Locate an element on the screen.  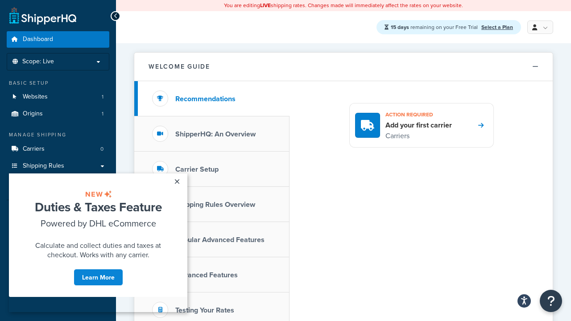
a: Shipping Rules is located at coordinates (58, 166).